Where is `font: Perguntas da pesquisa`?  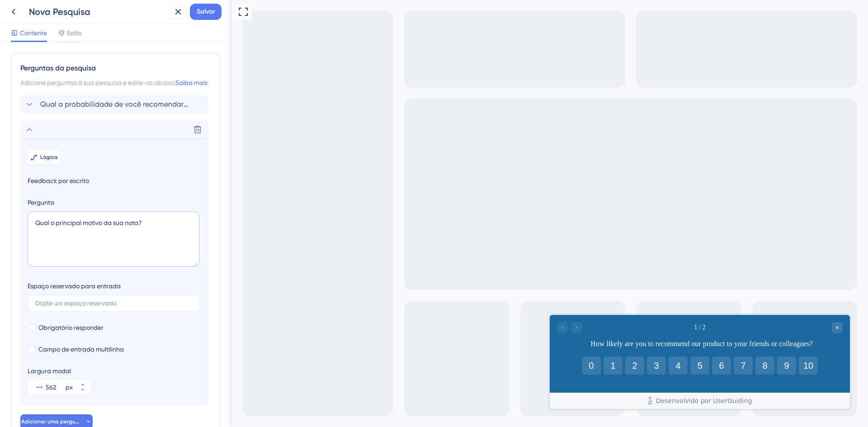
font: Perguntas da pesquisa is located at coordinates (58, 68).